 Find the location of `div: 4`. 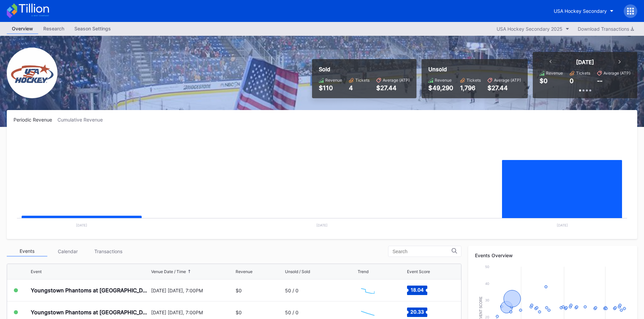

div: 4 is located at coordinates (359, 88).